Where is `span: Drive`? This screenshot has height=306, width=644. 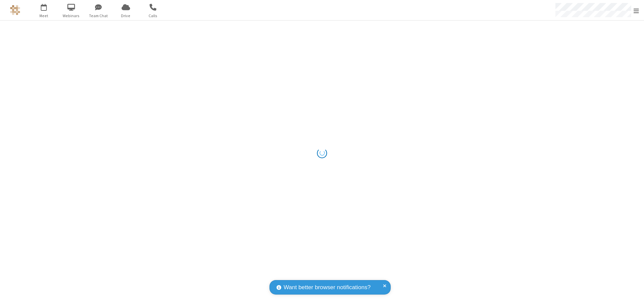 span: Drive is located at coordinates (125, 16).